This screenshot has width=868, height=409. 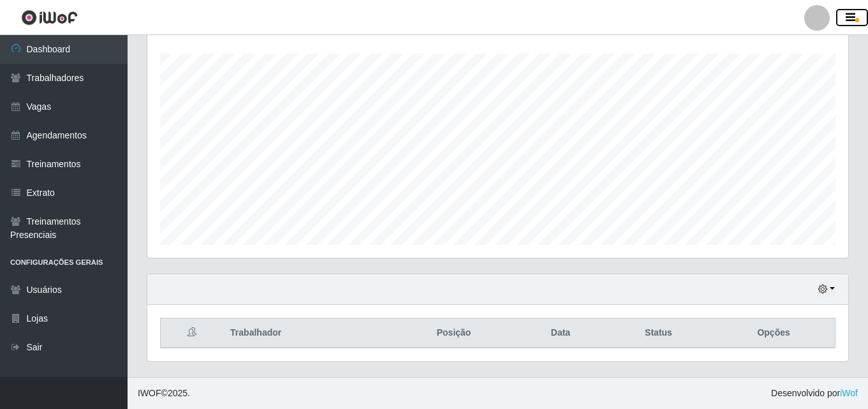 What do you see at coordinates (454, 333) in the screenshot?
I see `th: Posição` at bounding box center [454, 333].